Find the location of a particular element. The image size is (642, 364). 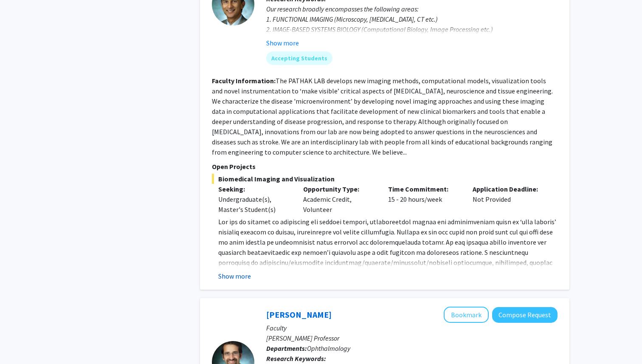

b: Research Keywords: is located at coordinates (296, 358).